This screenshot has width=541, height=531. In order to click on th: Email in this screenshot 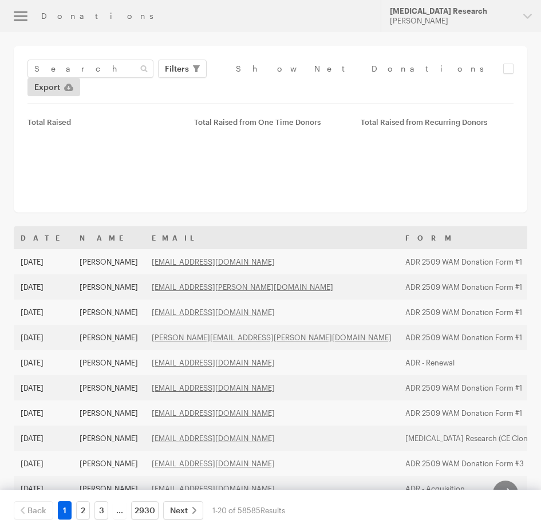, I will do `click(271, 238)`.